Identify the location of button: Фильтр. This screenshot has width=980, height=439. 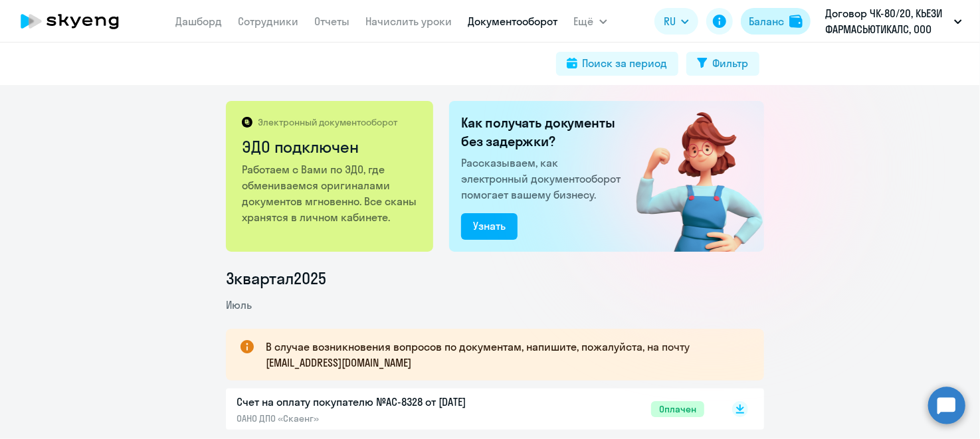
(723, 64).